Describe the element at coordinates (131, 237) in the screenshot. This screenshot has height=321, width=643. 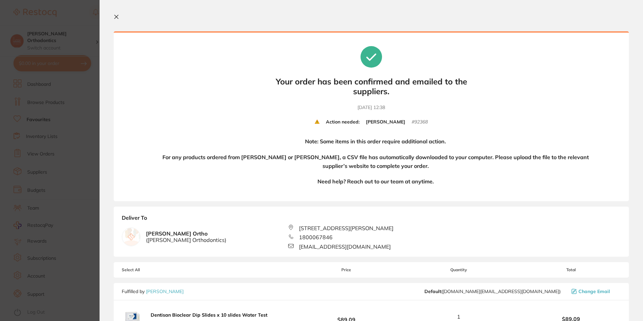
I see `img: empty.jpg` at that location.